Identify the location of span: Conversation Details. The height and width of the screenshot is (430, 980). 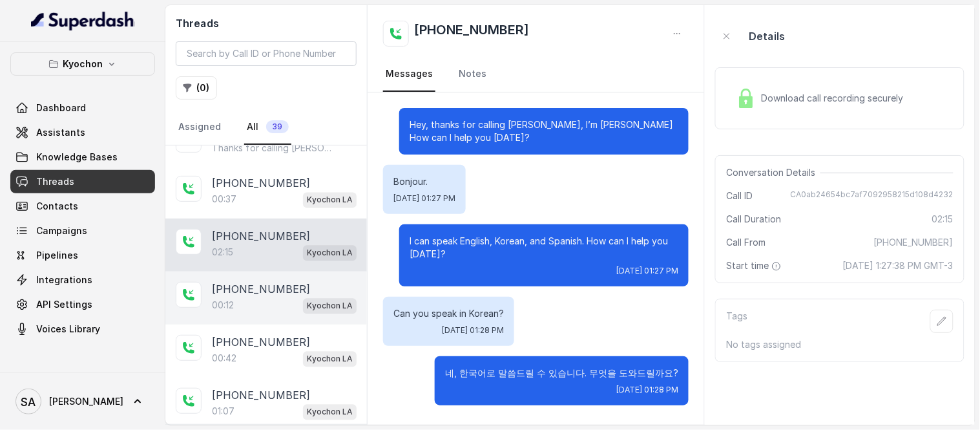
(773, 173).